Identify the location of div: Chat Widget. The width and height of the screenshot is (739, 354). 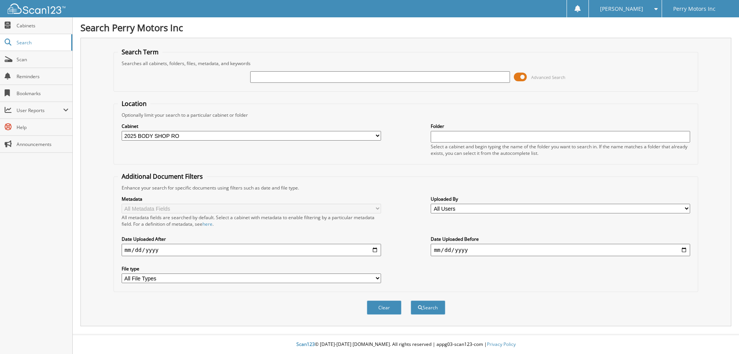
(720, 335).